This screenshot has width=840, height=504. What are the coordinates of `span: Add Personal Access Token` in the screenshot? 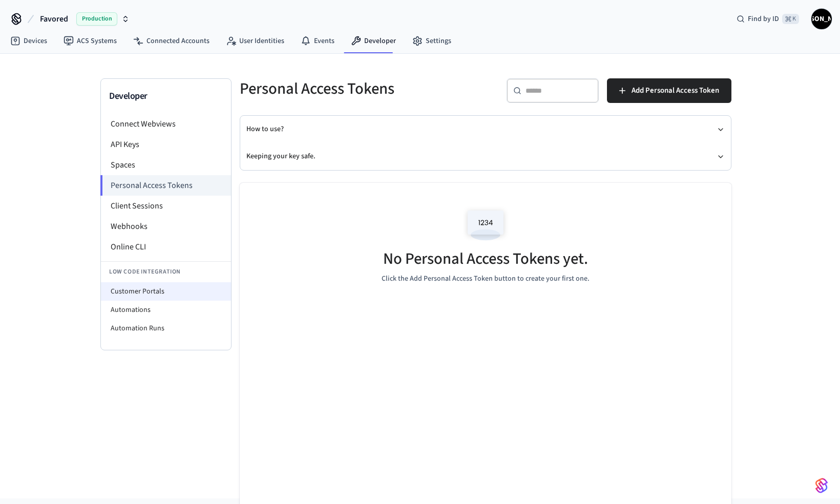 It's located at (674, 91).